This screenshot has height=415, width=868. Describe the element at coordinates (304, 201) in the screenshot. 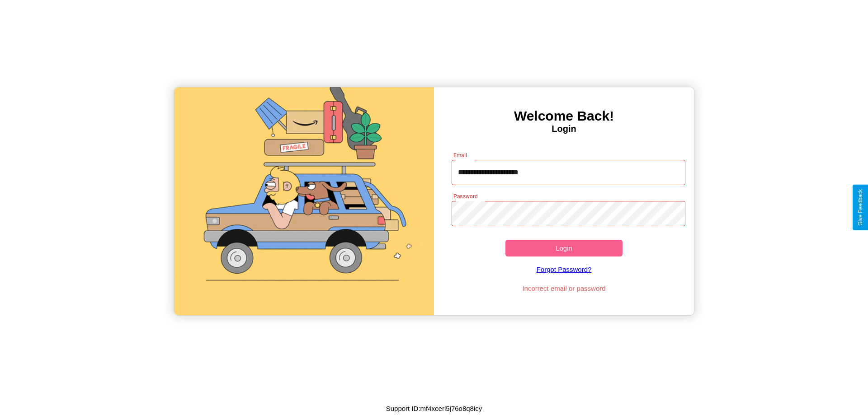

I see `img: gif` at that location.